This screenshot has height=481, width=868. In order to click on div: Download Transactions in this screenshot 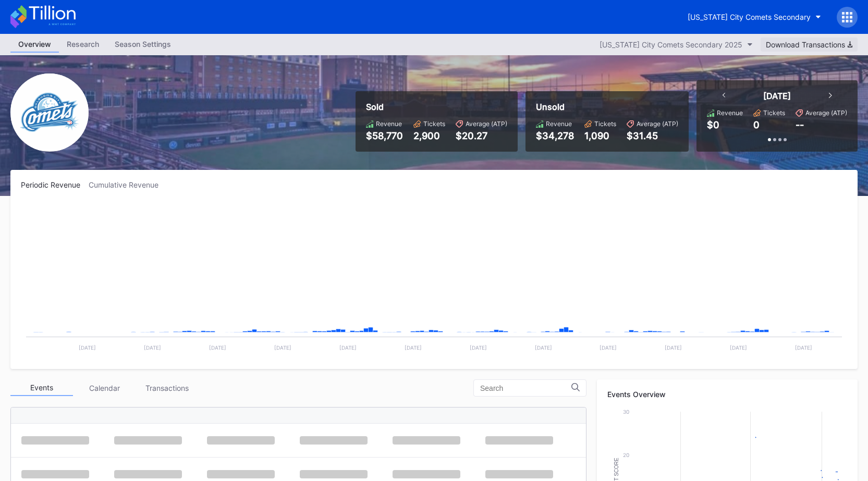, I will do `click(809, 44)`.